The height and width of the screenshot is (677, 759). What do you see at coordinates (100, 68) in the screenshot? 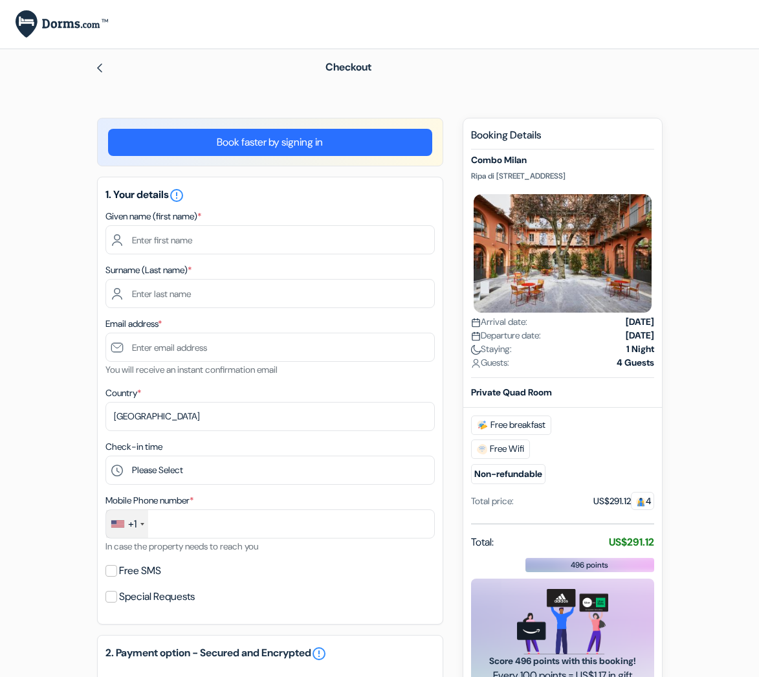
I see `img: left_arrow.svg` at bounding box center [100, 68].